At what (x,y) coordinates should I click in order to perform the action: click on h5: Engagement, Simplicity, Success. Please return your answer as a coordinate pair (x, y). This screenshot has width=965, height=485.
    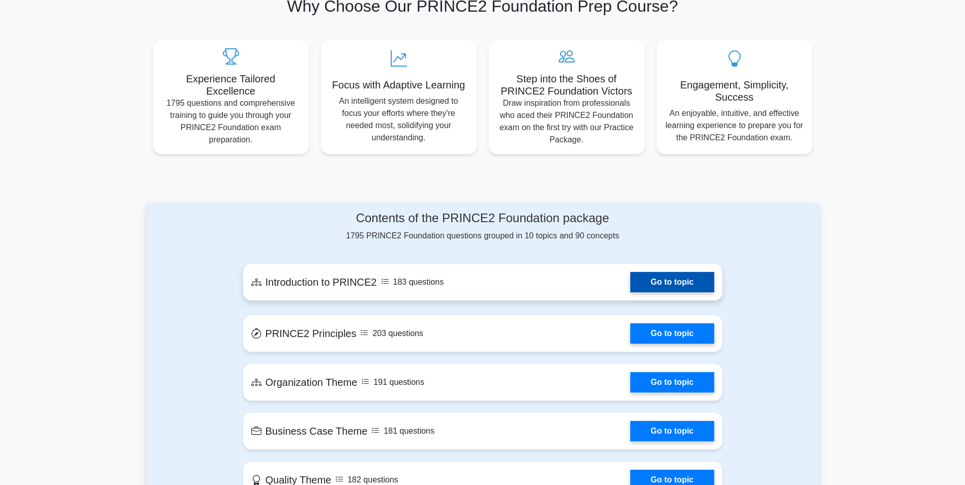
    Looking at the image, I should click on (734, 91).